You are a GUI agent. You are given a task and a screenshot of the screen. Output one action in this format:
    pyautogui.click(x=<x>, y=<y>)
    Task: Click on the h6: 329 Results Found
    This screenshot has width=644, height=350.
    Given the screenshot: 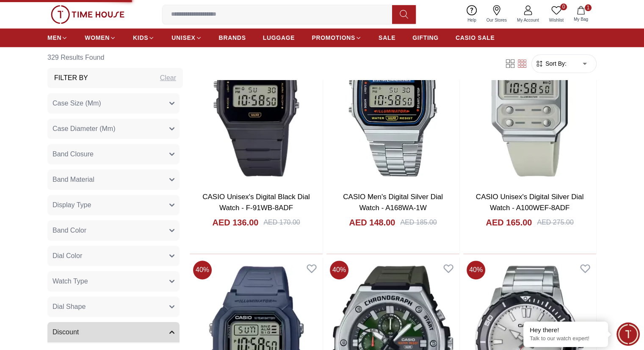 What is the action you would take?
    pyautogui.click(x=115, y=58)
    